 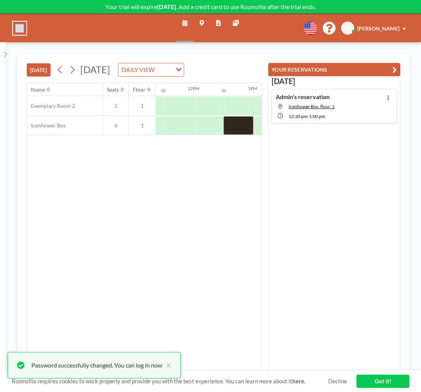 What do you see at coordinates (302, 97) in the screenshot?
I see `h4: Admin's reservation` at bounding box center [302, 97].